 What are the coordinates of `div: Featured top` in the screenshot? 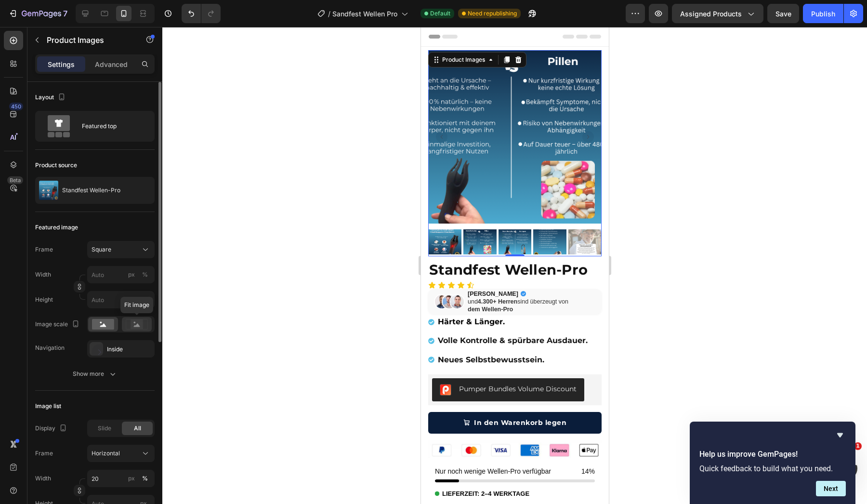 It's located at (111, 126).